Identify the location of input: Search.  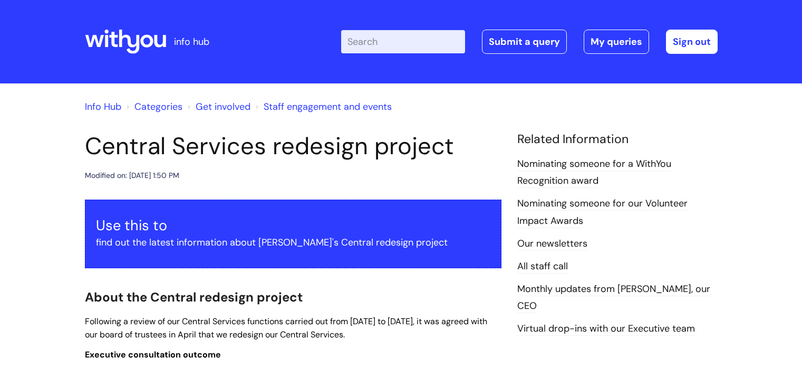
(403, 42).